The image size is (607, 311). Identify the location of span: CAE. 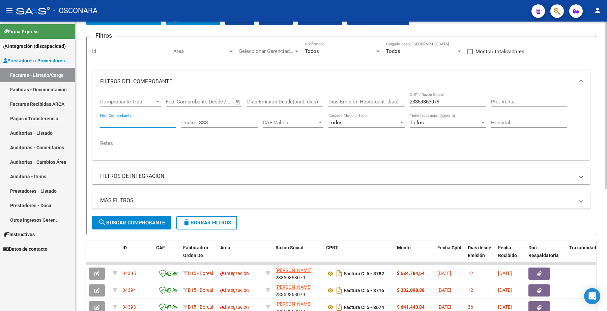
(161, 248).